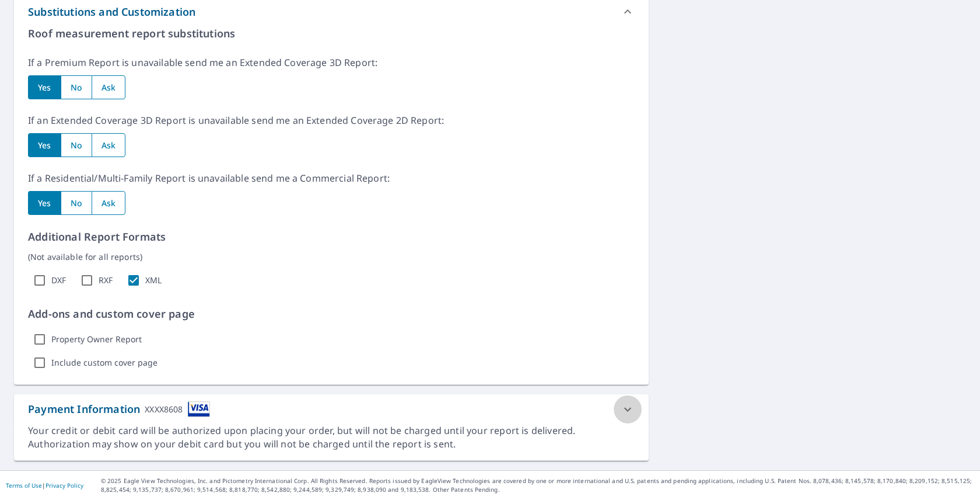 This screenshot has height=500, width=980. Describe the element at coordinates (331, 62) in the screenshot. I see `p: If a Premium Report is unavailable send me an Extended Coverage 3D Report:` at that location.